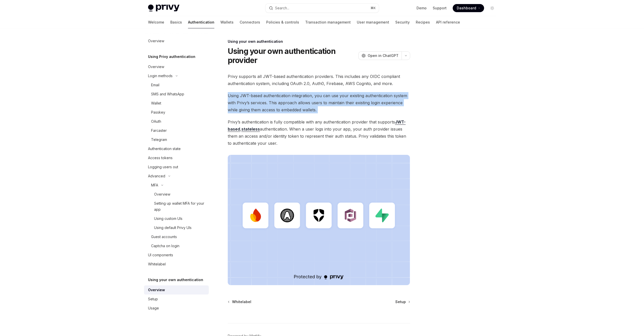 The width and height of the screenshot is (644, 336). Describe the element at coordinates (176, 246) in the screenshot. I see `a: Captcha on login` at that location.